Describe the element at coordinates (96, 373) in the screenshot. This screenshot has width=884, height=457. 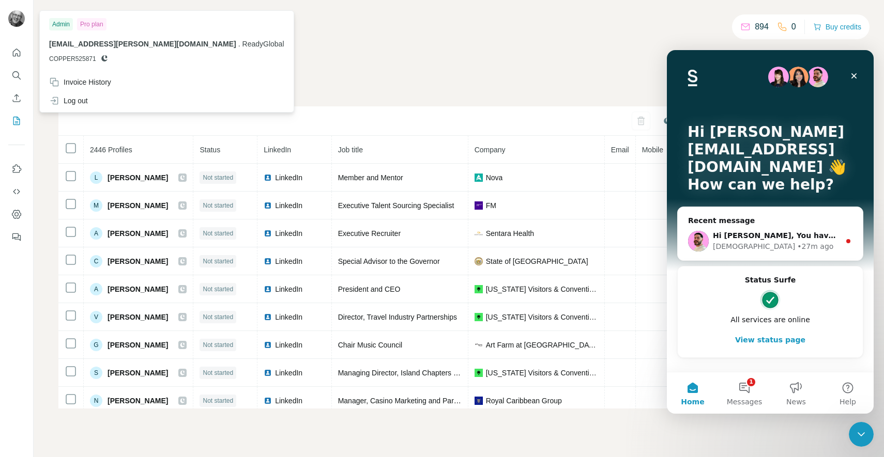
I see `div: S` at that location.